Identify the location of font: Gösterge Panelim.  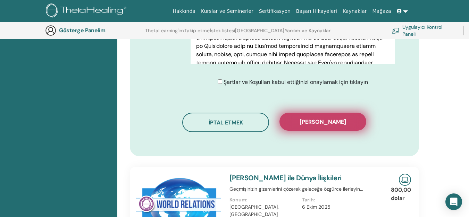
(82, 30).